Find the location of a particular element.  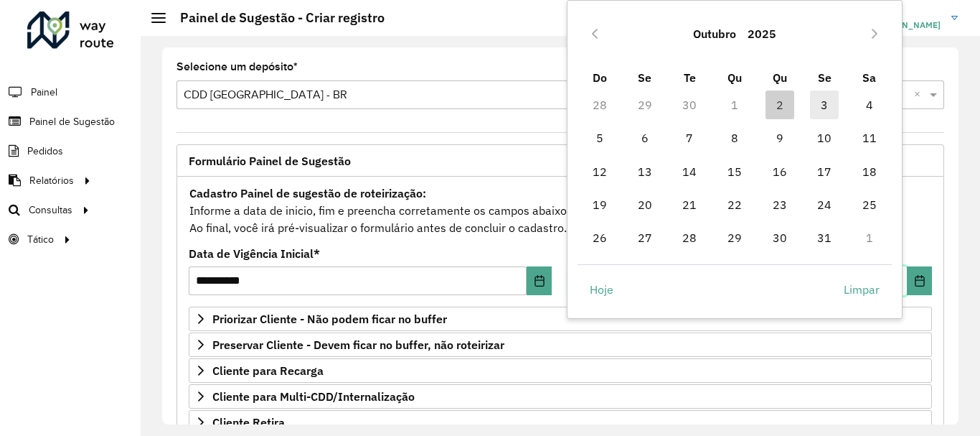

span: 30 is located at coordinates (780, 238).